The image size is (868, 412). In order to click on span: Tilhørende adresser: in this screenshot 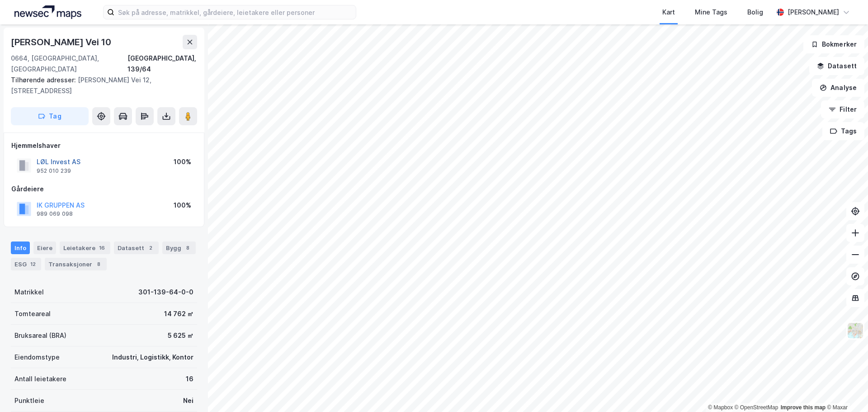, I will do `click(44, 80)`.